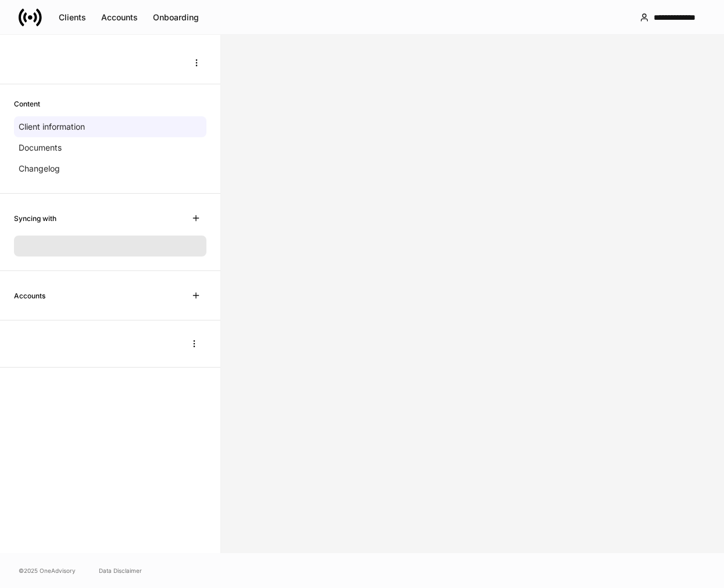 Image resolution: width=724 pixels, height=588 pixels. What do you see at coordinates (119, 17) in the screenshot?
I see `button: Accounts` at bounding box center [119, 17].